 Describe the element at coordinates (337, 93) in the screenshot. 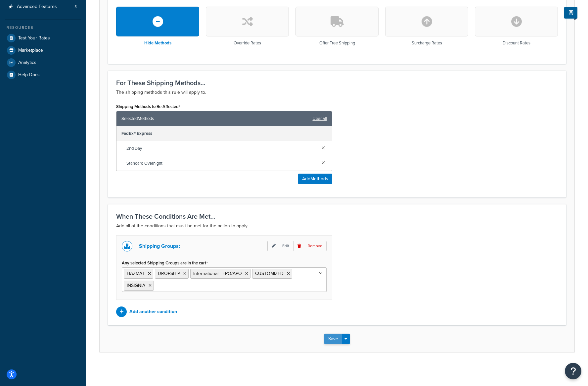

I see `p: The shipping methods this rule will apply to.` at that location.